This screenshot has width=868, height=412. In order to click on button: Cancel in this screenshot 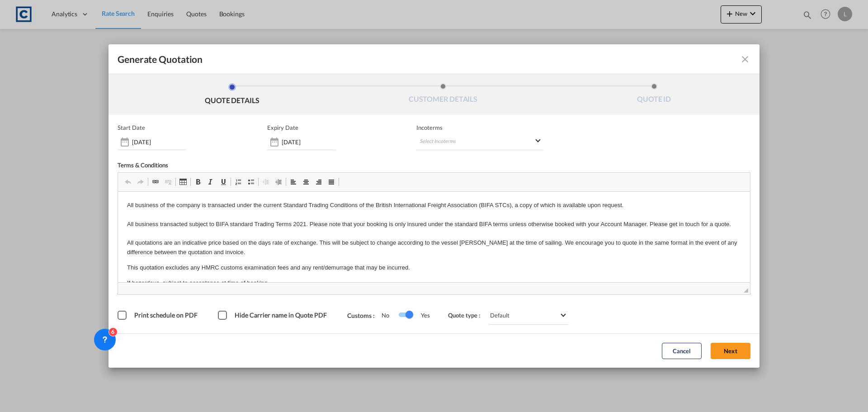, I will do `click(682, 350)`.